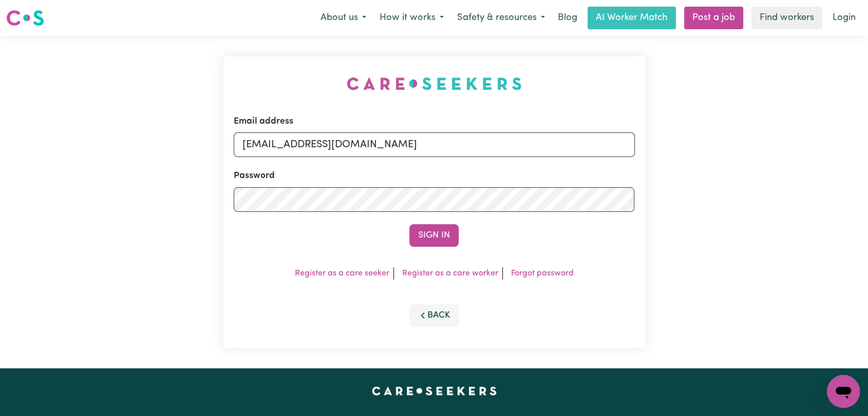 This screenshot has width=868, height=416. I want to click on a: Careseekers logo, so click(26, 18).